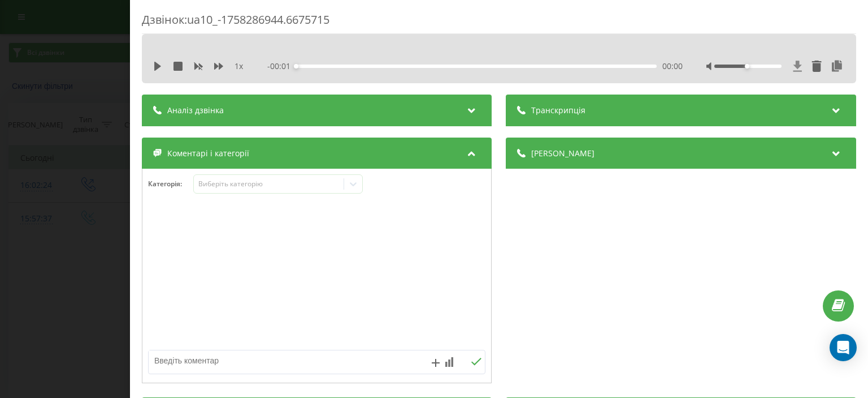 The width and height of the screenshot is (868, 398). Describe the element at coordinates (239, 66) in the screenshot. I see `span: 1 x` at that location.